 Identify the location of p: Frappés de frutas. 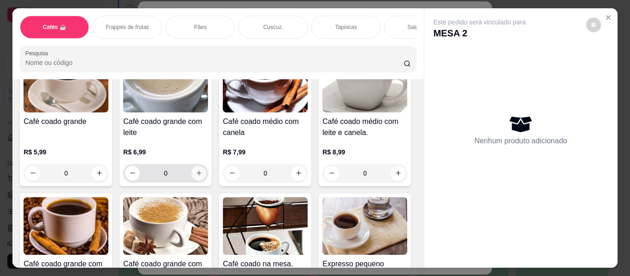
(127, 27).